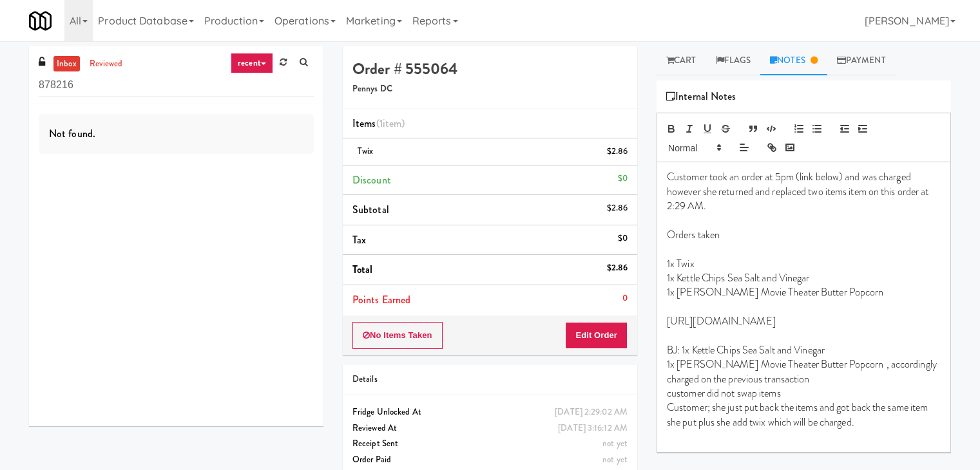  What do you see at coordinates (681, 61) in the screenshot?
I see `a: Cart` at bounding box center [681, 61].